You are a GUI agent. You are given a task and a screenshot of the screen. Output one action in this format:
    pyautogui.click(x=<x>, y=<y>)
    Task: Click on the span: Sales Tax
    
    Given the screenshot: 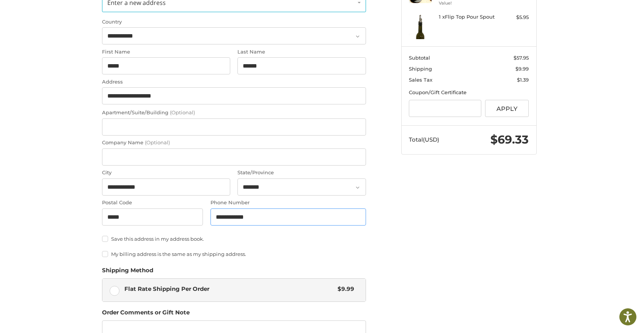 What is the action you would take?
    pyautogui.click(x=420, y=79)
    